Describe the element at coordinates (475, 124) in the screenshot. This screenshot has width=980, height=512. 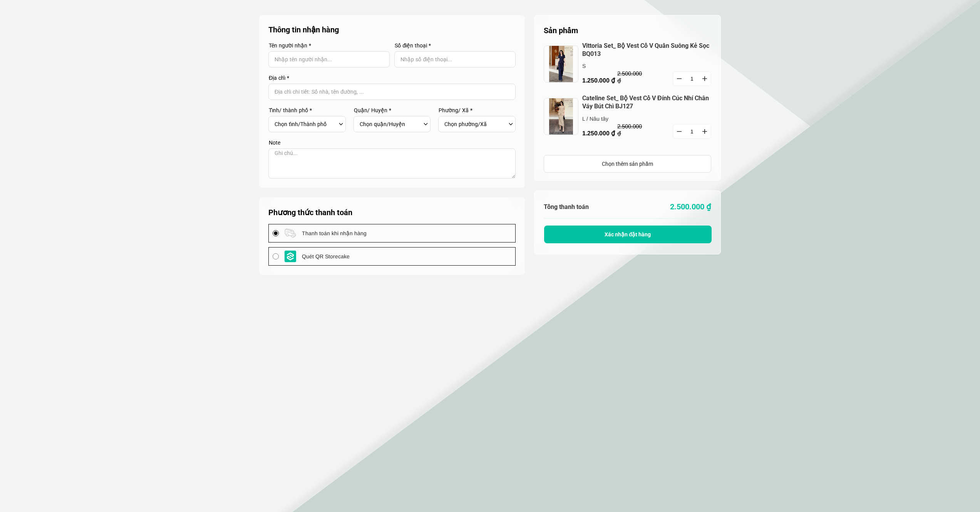
I see `select: Select commune` at that location.